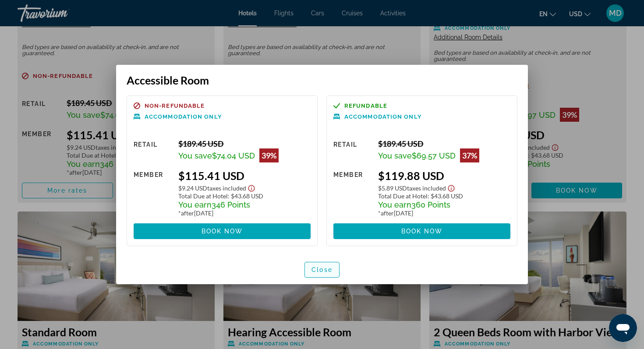 The width and height of the screenshot is (644, 349). Describe the element at coordinates (366, 105) in the screenshot. I see `span: Refundable` at that location.